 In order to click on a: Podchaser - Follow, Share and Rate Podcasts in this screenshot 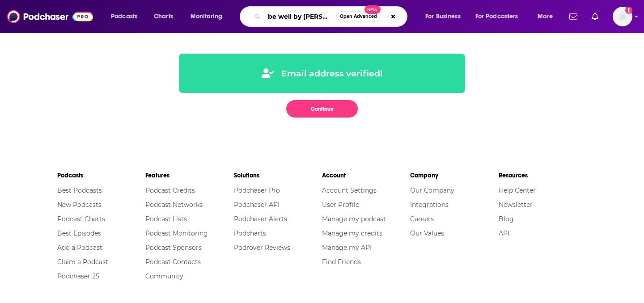, I will do `click(50, 16)`.